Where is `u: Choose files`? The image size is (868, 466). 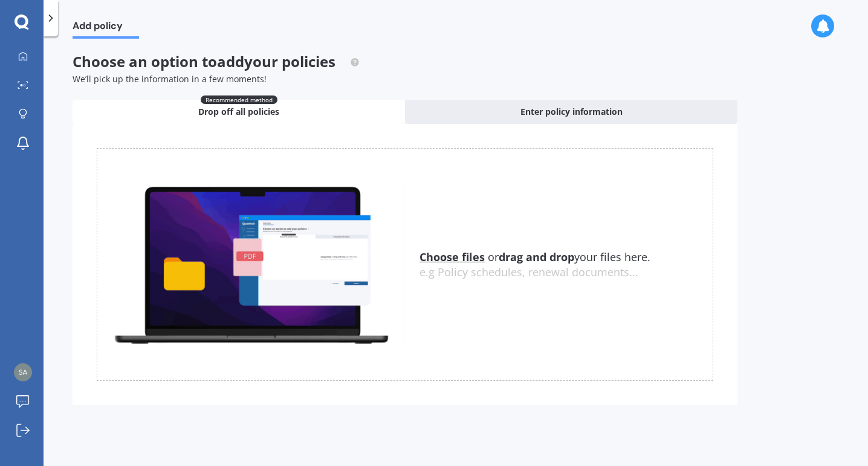
u: Choose files is located at coordinates (452, 257).